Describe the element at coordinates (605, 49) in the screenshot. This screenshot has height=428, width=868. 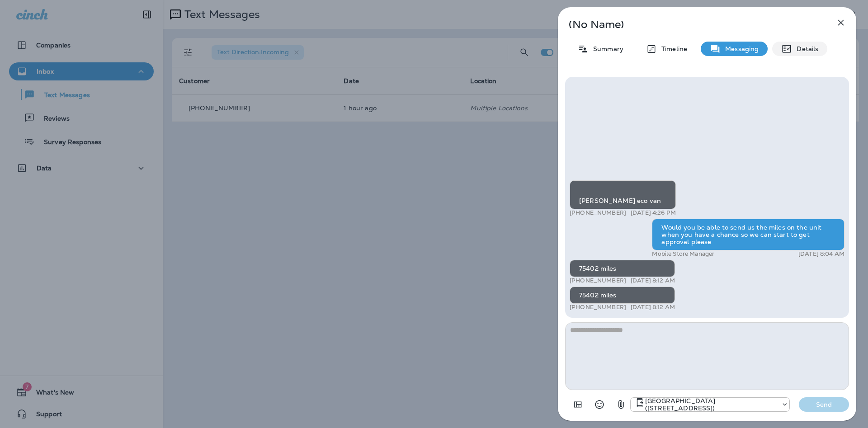
I see `p: Summary` at that location.